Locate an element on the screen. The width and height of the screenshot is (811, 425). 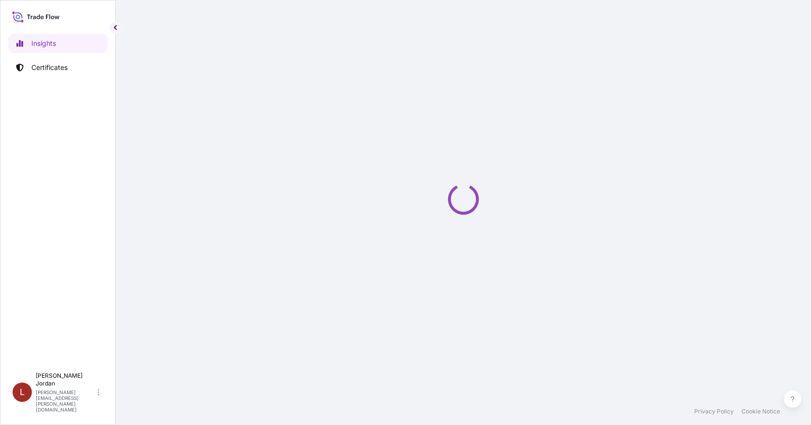
span: L is located at coordinates (22, 392).